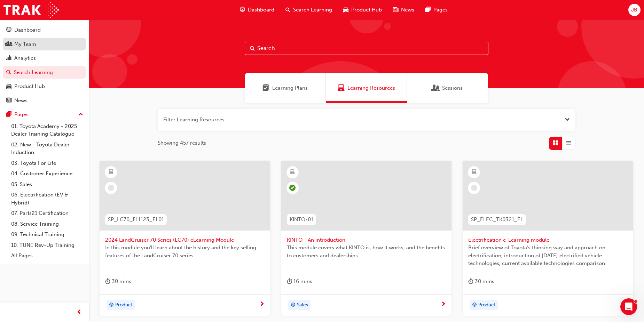  What do you see at coordinates (261, 10) in the screenshot?
I see `span: Dashboard` at bounding box center [261, 10].